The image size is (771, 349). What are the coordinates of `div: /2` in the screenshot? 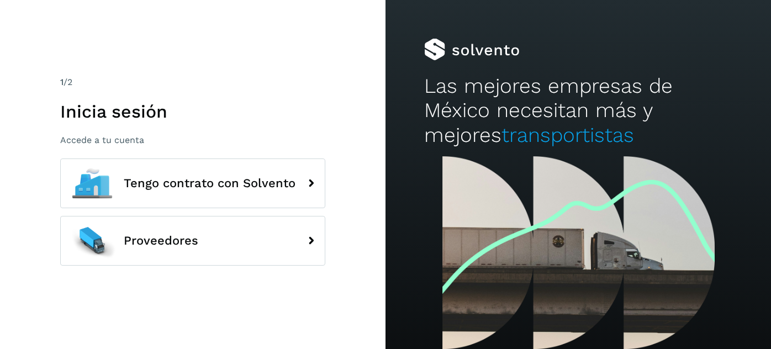 It's located at (193, 82).